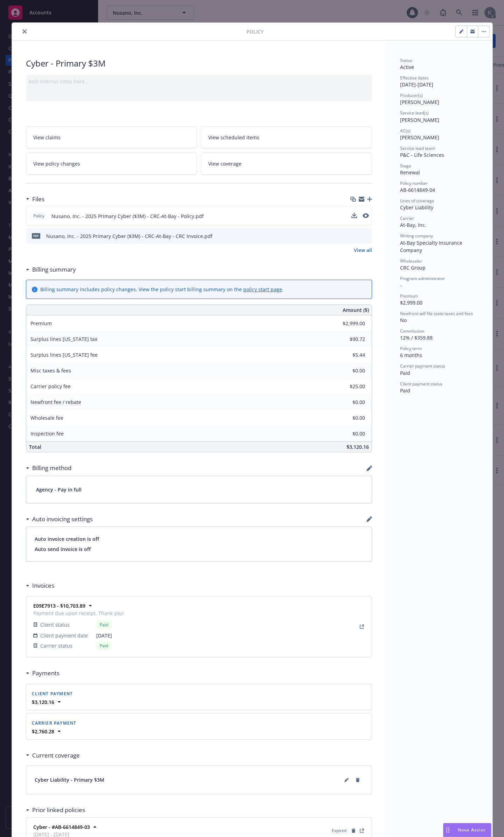 The height and width of the screenshot is (837, 504). I want to click on span: CRC Group, so click(412, 267).